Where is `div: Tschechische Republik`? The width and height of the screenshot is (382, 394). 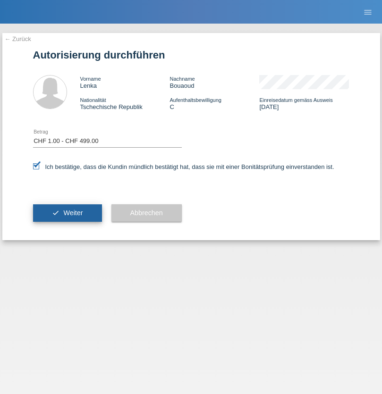 div: Tschechische Republik is located at coordinates (125, 103).